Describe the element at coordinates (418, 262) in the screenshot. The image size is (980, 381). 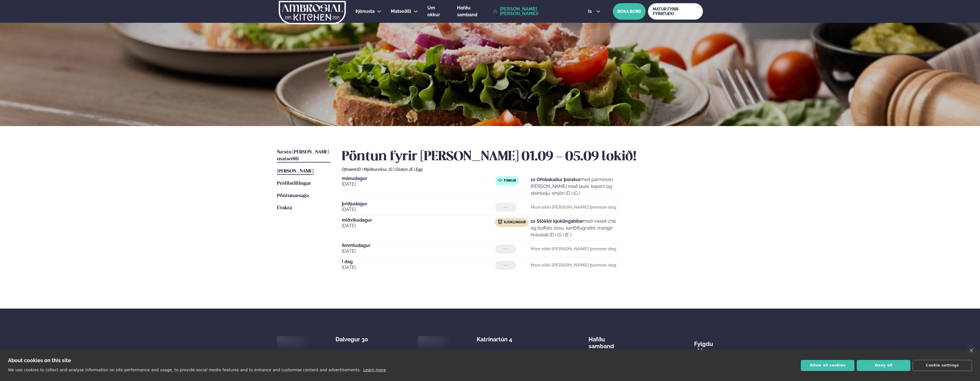
I see `span: Í dag` at that location.